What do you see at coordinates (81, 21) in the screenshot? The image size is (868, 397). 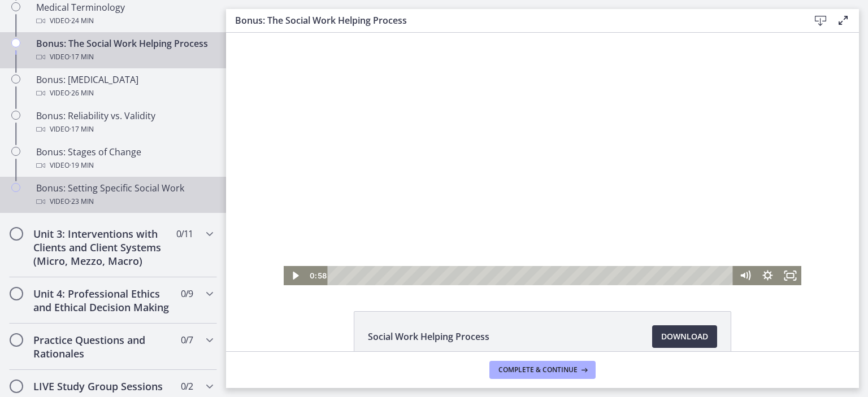 I see `span: · 24 min` at bounding box center [81, 21].